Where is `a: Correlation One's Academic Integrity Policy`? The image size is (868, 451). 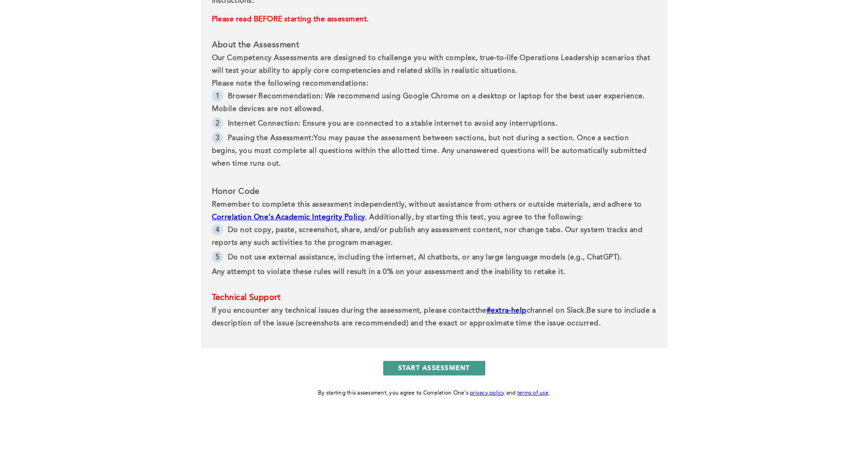 a: Correlation One's Academic Integrity Policy is located at coordinates (288, 218).